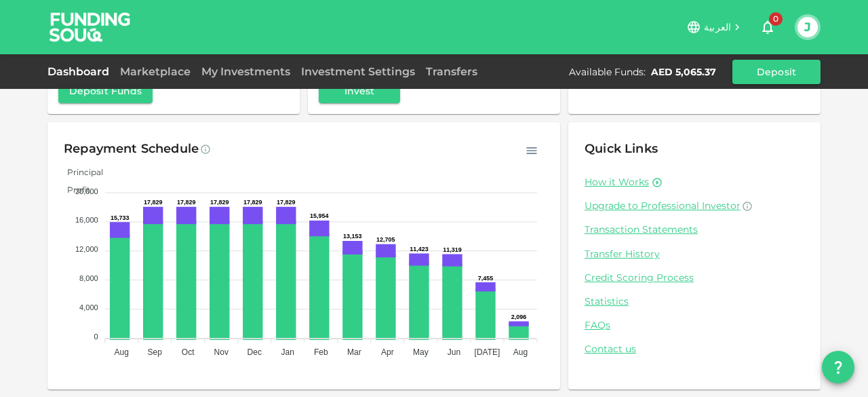 This screenshot has height=397, width=868. I want to click on tspan: Feb, so click(321, 352).